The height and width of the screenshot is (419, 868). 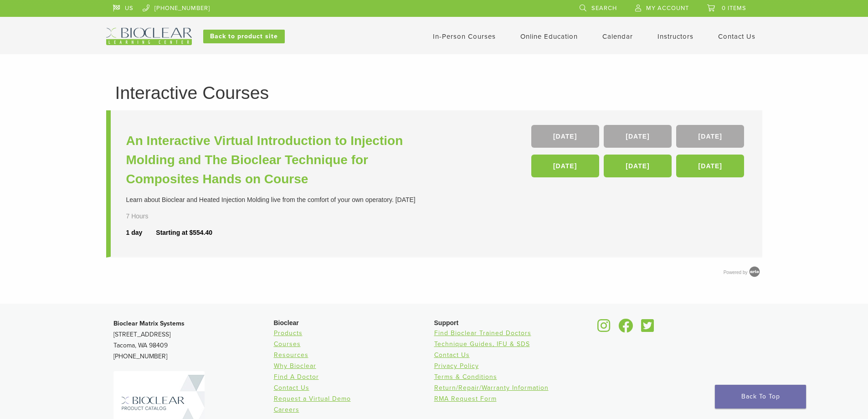 What do you see at coordinates (291, 355) in the screenshot?
I see `a: Resources` at bounding box center [291, 355].